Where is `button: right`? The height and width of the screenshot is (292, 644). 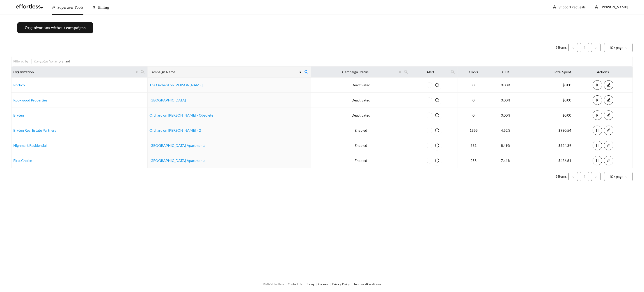 button: right is located at coordinates (596, 176).